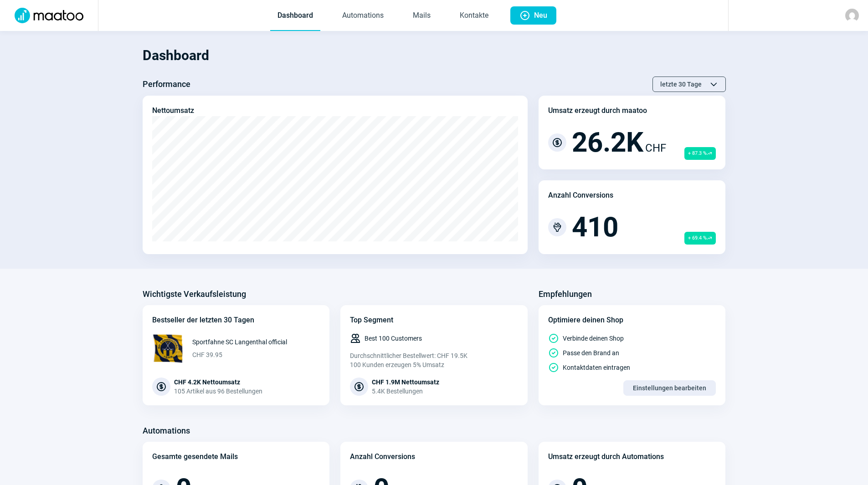 The height and width of the screenshot is (485, 868). Describe the element at coordinates (700, 154) in the screenshot. I see `span: + 87.3 %` at that location.